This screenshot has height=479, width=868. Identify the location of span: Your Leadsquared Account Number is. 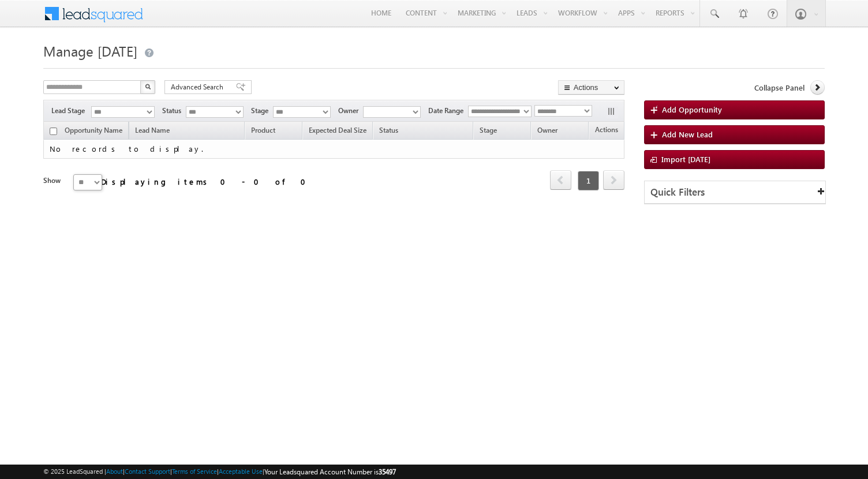
(330, 472).